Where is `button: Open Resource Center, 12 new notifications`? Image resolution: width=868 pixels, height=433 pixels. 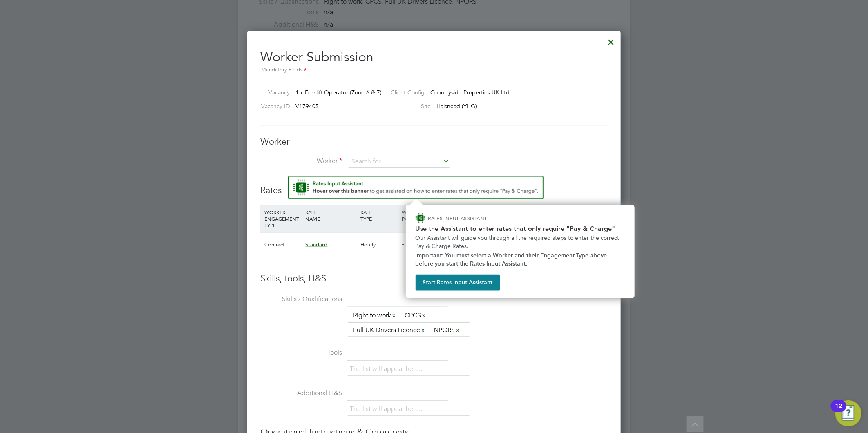 button: Open Resource Center, 12 new notifications is located at coordinates (848, 414).